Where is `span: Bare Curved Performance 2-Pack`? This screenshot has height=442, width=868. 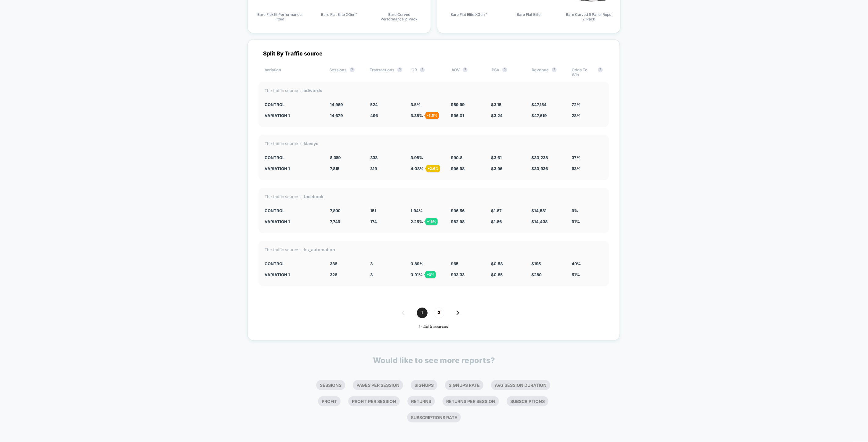
span: Bare Curved Performance 2-Pack is located at coordinates (399, 17).